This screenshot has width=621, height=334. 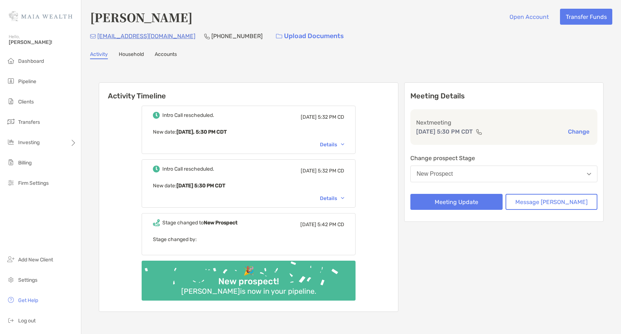 I want to click on a: Accounts, so click(x=166, y=55).